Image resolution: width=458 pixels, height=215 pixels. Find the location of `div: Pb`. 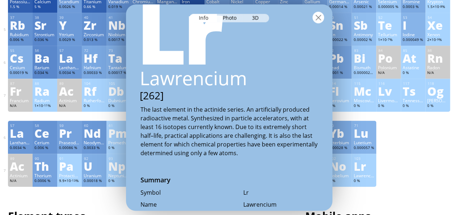

div: Pb is located at coordinates (340, 58).